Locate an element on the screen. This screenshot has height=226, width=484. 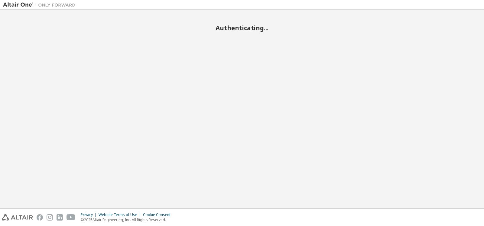
img: Altair One is located at coordinates (41, 5).